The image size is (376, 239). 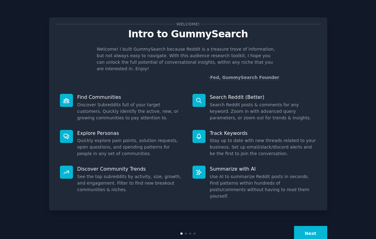 I want to click on a: Fed, GummySearch Founder, so click(x=245, y=77).